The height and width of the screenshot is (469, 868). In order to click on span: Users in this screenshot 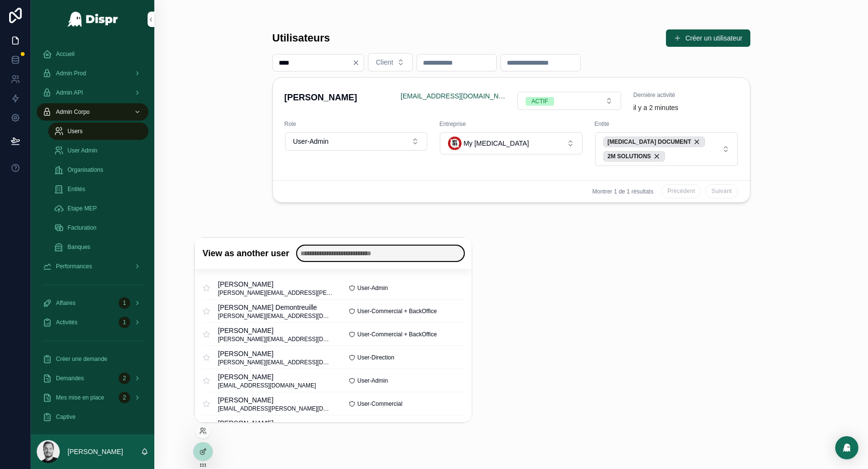, I will do `click(74, 132)`.